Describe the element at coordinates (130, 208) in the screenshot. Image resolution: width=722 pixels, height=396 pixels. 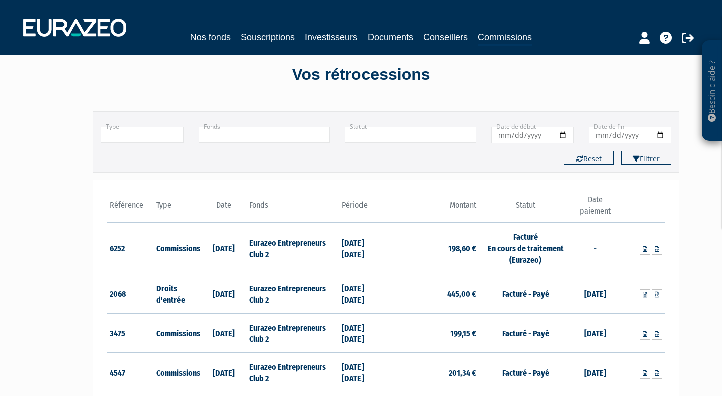
I see `th: Référence` at that location.